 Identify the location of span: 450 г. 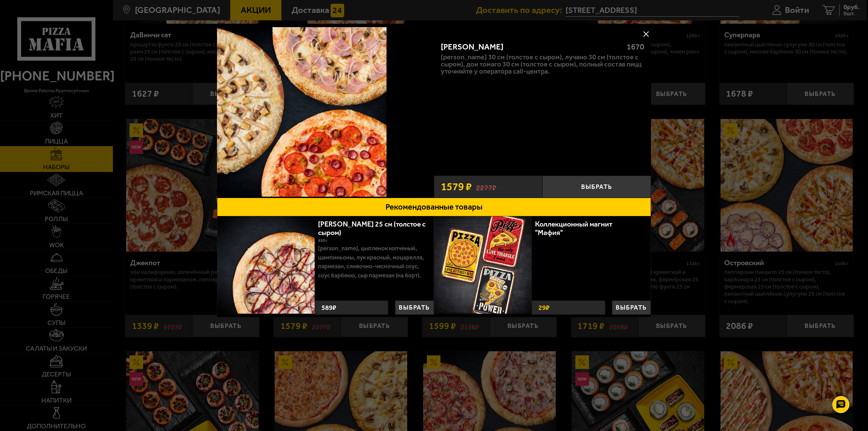
(323, 241).